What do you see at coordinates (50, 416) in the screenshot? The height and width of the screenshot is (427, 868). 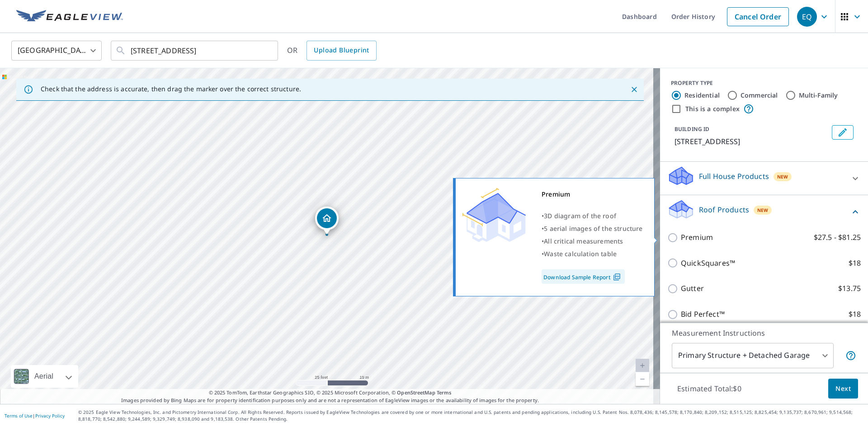 I see `a: Privacy Policy` at bounding box center [50, 416].